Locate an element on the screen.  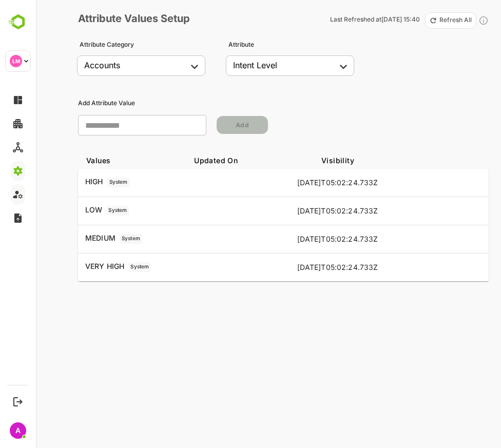
p: Attribute Values Setup is located at coordinates (131, 20).